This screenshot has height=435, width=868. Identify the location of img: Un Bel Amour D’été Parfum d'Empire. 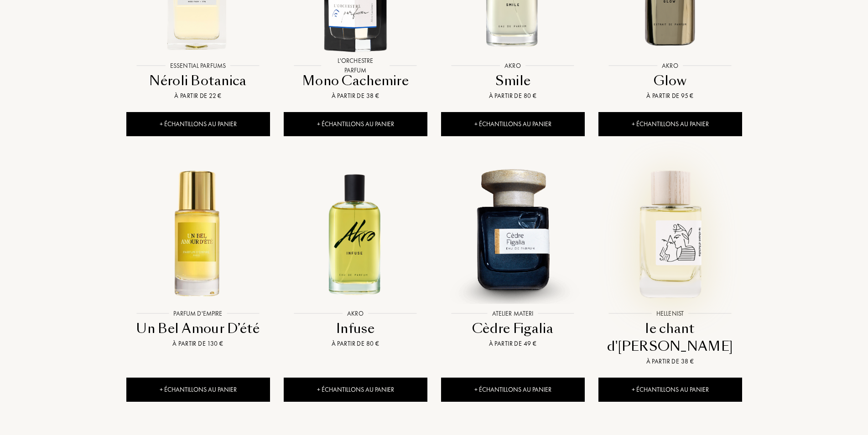
(198, 233).